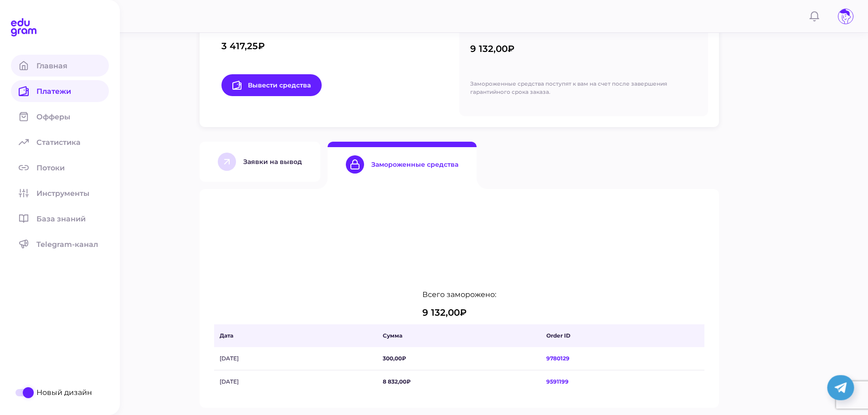  I want to click on a: Статистика, so click(59, 142).